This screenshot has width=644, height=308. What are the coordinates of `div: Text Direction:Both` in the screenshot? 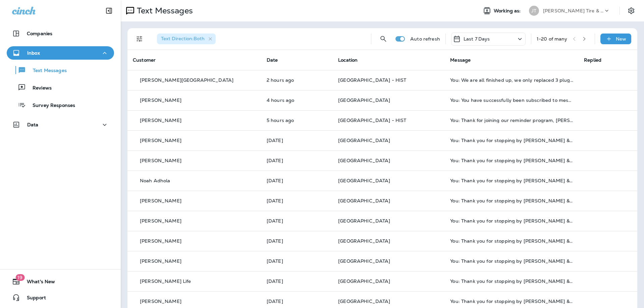 It's located at (186, 39).